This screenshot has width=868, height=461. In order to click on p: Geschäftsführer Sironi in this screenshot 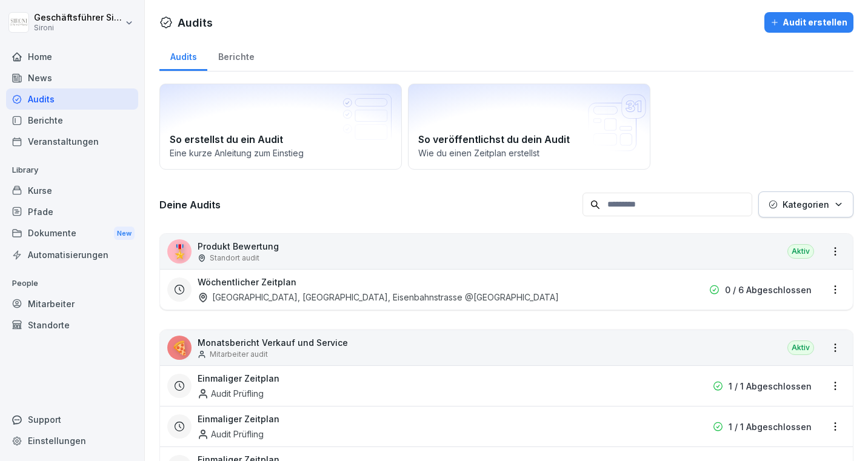, I will do `click(78, 17)`.